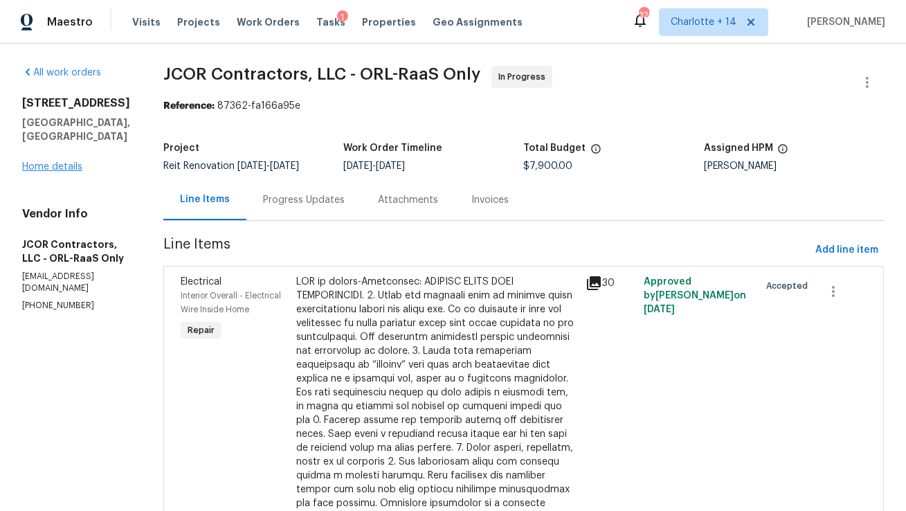 Image resolution: width=906 pixels, height=511 pixels. Describe the element at coordinates (703, 22) in the screenshot. I see `span: Charlotte + 14` at that location.